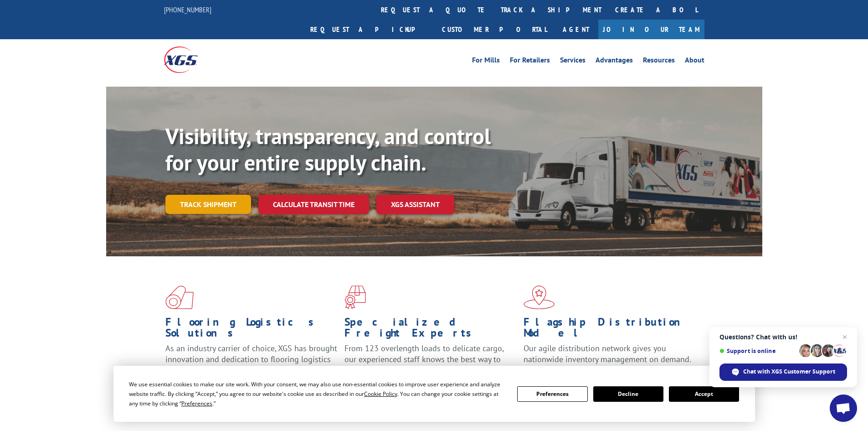 The width and height of the screenshot is (868, 431). What do you see at coordinates (651, 29) in the screenshot?
I see `a: Join Our Team` at bounding box center [651, 29].